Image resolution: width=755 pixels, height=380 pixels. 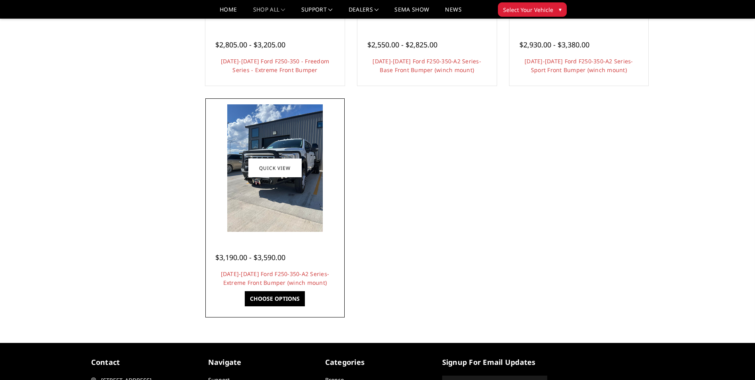 What do you see at coordinates (250, 257) in the screenshot?
I see `span: $3,190.00 - $3,590.00` at bounding box center [250, 257].